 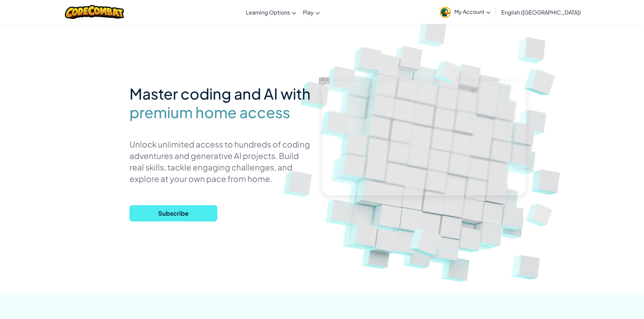 I want to click on button: Subscribe, so click(x=174, y=213).